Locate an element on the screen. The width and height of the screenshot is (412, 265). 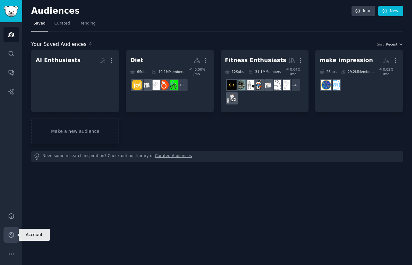
img: GymMotivation is located at coordinates (241, 85).